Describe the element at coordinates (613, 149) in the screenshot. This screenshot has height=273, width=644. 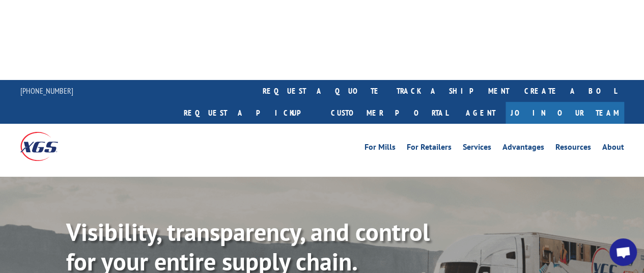
I see `a: About` at that location.